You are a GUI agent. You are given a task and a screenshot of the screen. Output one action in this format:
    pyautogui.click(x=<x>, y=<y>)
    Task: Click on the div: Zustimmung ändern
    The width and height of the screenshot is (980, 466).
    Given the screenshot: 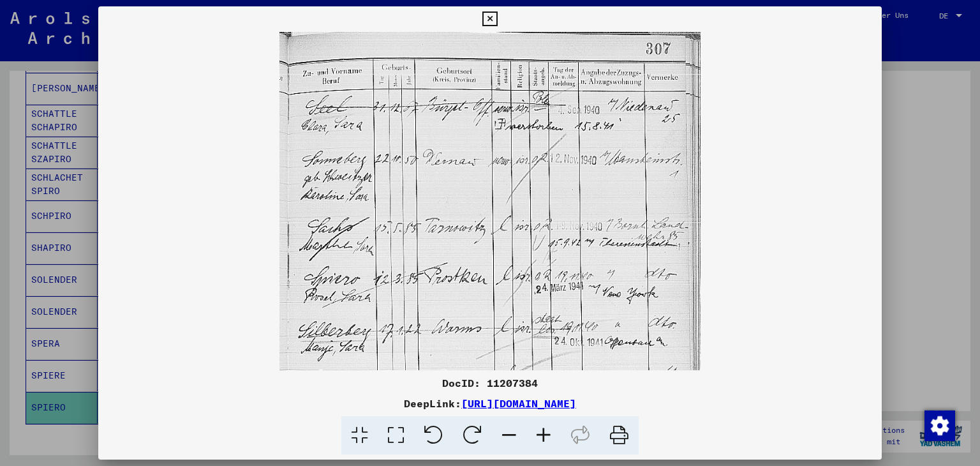 What is the action you would take?
    pyautogui.click(x=939, y=425)
    